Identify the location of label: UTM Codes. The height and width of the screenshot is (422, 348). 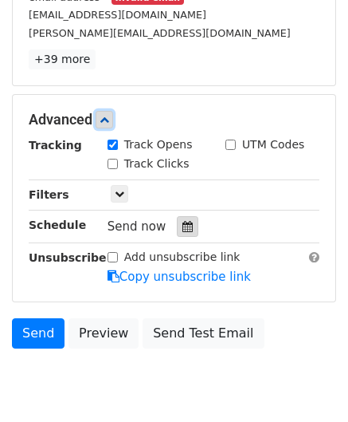
(273, 144).